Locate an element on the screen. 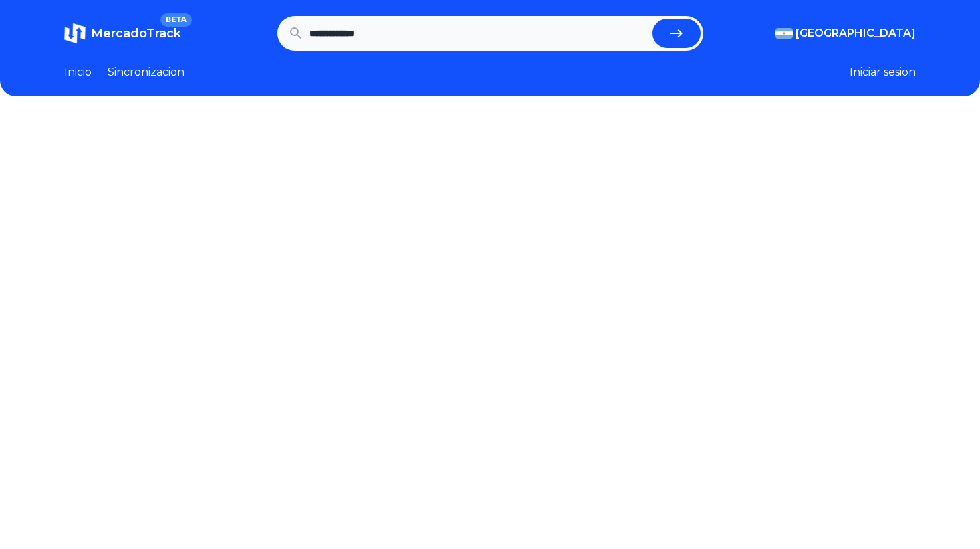 The width and height of the screenshot is (980, 549). span: BETA is located at coordinates (176, 20).